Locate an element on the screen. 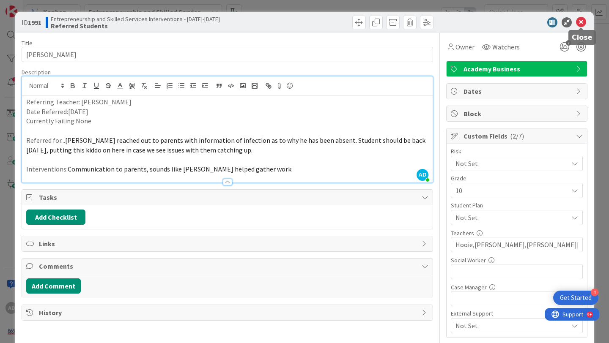  div: Risk is located at coordinates (517, 151).